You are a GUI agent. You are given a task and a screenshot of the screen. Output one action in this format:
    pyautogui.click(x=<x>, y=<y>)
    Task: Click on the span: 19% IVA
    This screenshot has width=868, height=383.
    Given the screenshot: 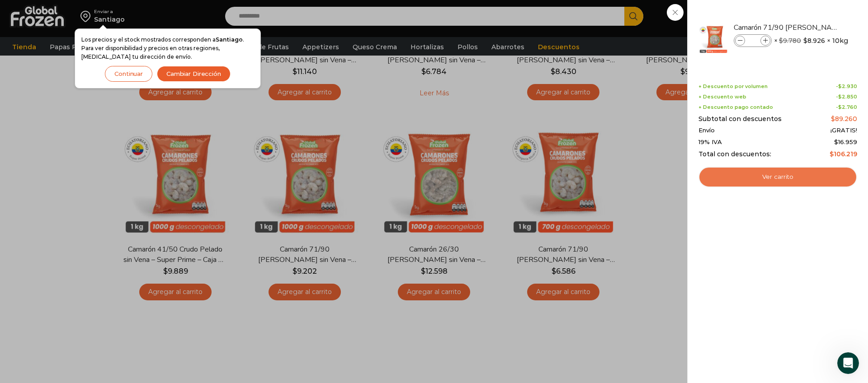 What is the action you would take?
    pyautogui.click(x=710, y=142)
    